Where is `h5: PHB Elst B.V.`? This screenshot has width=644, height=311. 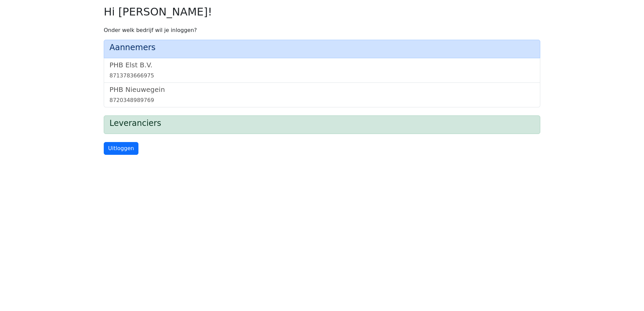 h5: PHB Elst B.V. is located at coordinates (322, 65).